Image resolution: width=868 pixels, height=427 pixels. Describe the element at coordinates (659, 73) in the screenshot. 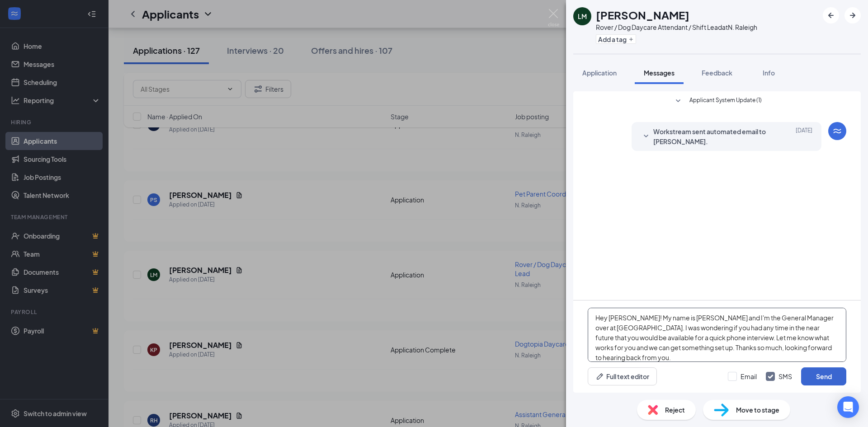

I see `span: Messages` at that location.